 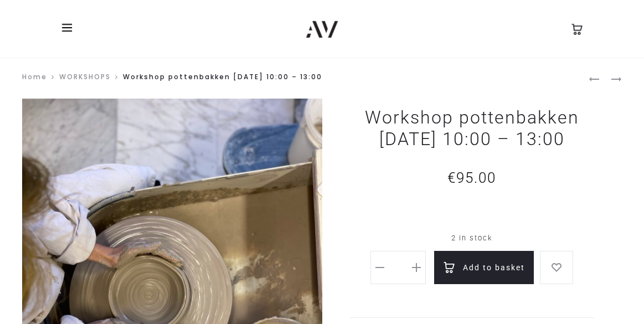 What do you see at coordinates (472, 238) in the screenshot?
I see `p: 2 in stock` at bounding box center [472, 238].